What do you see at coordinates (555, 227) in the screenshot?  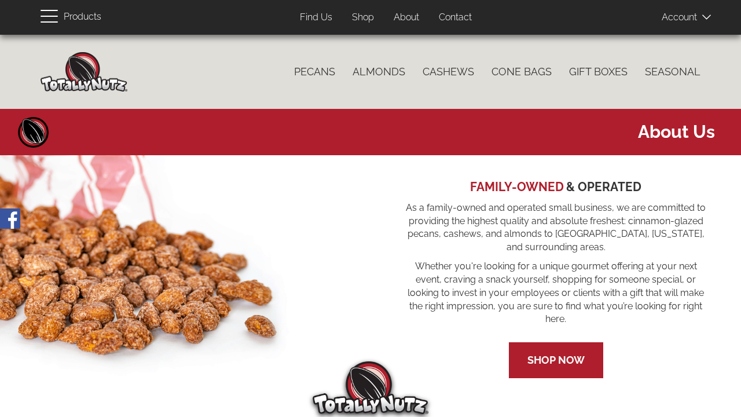 I see `span: As a family-owned and operated small business, we are committed to providing the highest quality ...` at bounding box center [555, 227].